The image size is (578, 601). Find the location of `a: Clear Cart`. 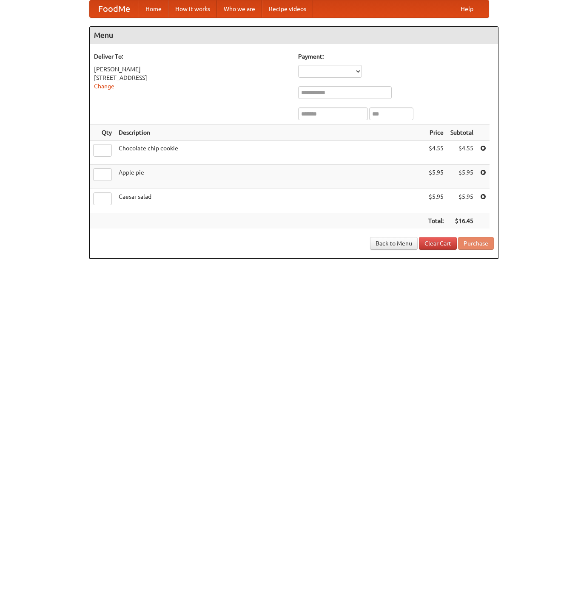

a: Clear Cart is located at coordinates (437, 244).